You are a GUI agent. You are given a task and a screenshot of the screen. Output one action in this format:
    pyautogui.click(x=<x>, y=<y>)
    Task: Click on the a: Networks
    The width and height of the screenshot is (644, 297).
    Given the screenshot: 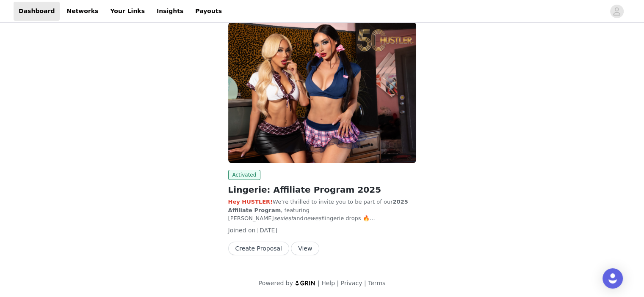 What is the action you would take?
    pyautogui.click(x=82, y=11)
    